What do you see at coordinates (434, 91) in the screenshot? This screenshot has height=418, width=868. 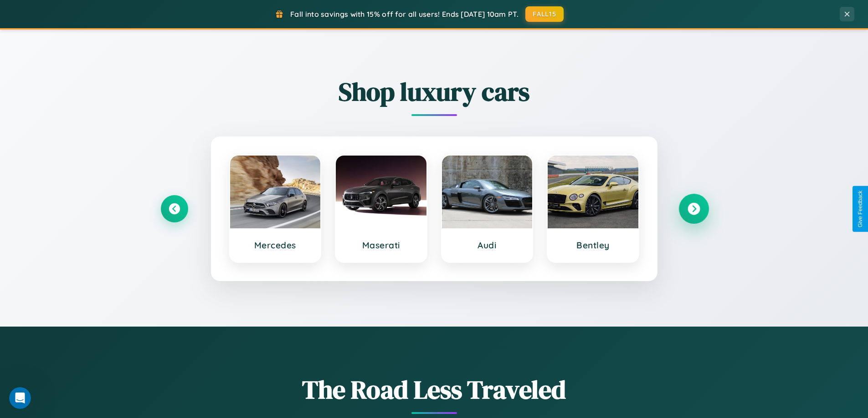 I see `h2: Shop luxury cars` at bounding box center [434, 91].